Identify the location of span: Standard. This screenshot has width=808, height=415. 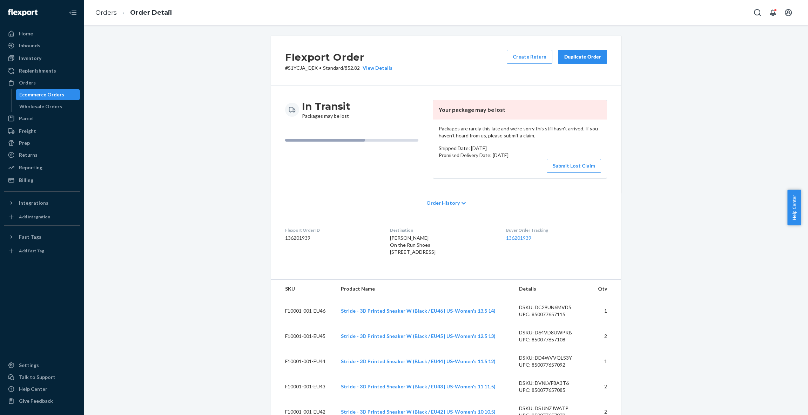
(333, 68).